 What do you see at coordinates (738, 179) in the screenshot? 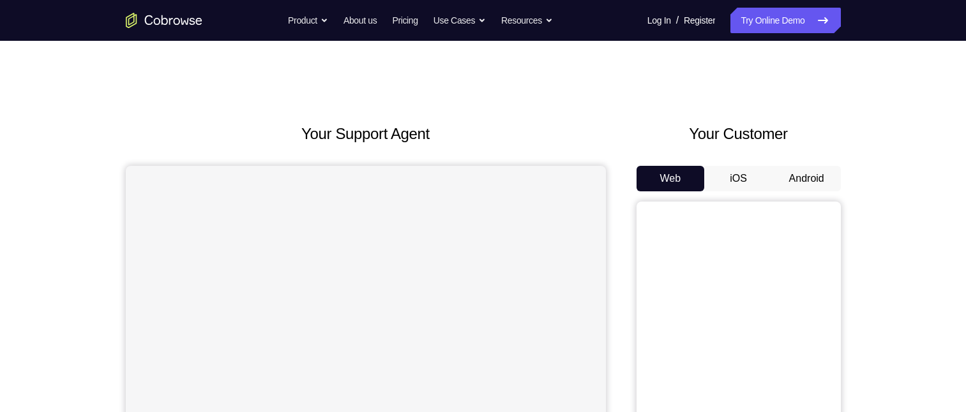
I see `button: iOS` at bounding box center [738, 179].